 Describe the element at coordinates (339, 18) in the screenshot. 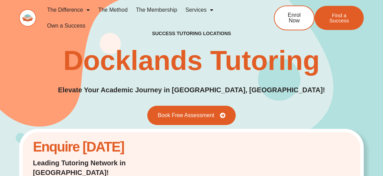

I see `span: Find a Success` at that location.